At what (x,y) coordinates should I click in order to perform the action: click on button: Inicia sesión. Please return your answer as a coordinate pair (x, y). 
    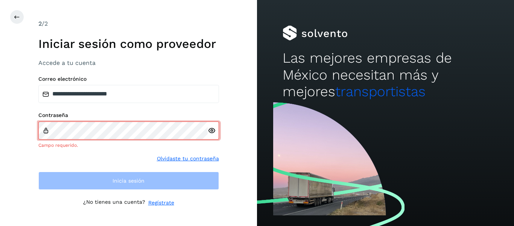
    Looking at the image, I should click on (129, 180).